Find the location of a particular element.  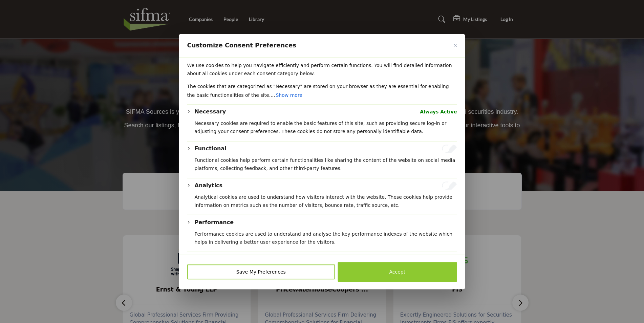

button: Analytics is located at coordinates (208, 186).